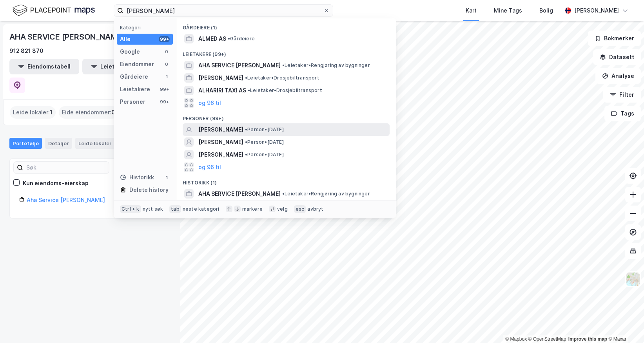 The height and width of the screenshot is (343, 644). I want to click on div: Historikk (1), so click(286, 181).